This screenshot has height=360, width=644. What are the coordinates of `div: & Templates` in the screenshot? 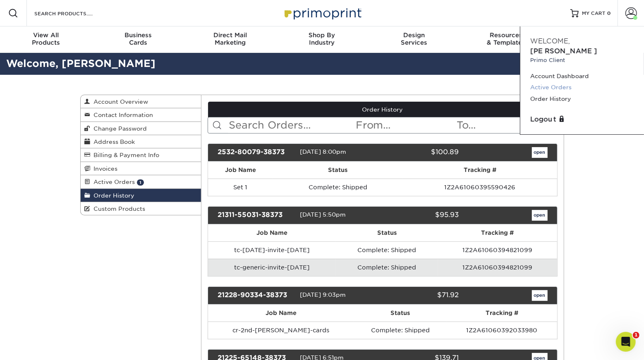 It's located at (506, 39).